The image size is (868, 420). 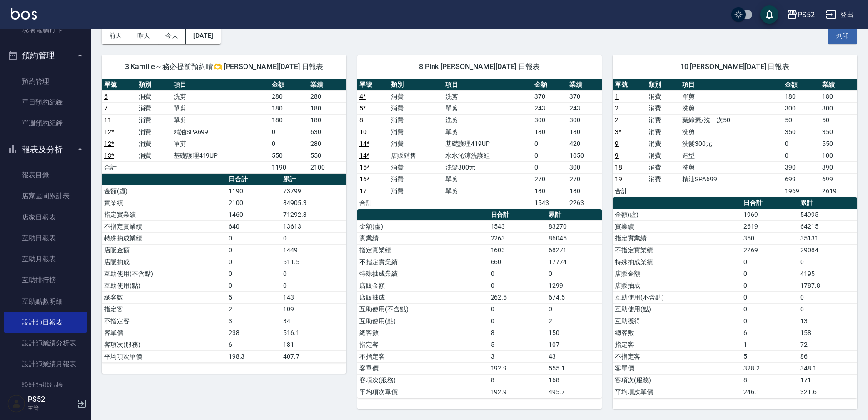 I want to click on td: 實業績, so click(x=422, y=238).